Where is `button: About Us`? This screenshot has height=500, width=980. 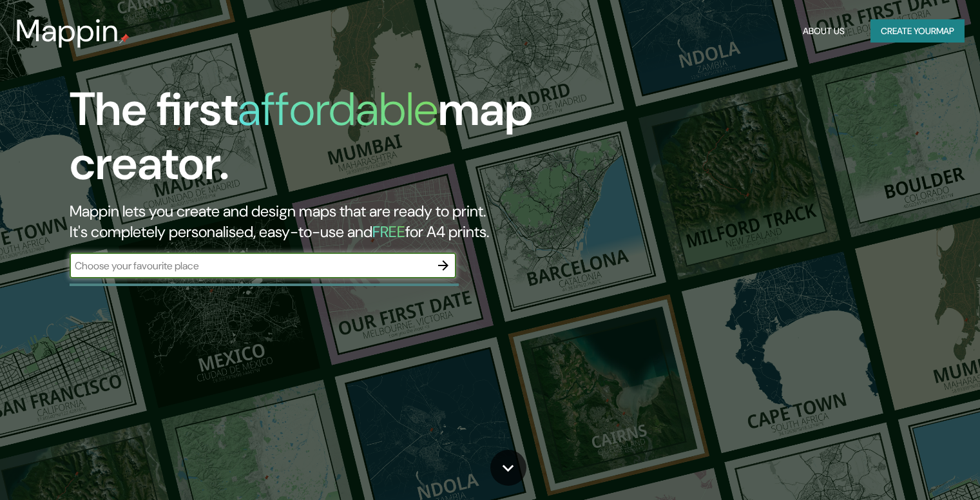 button: About Us is located at coordinates (823, 31).